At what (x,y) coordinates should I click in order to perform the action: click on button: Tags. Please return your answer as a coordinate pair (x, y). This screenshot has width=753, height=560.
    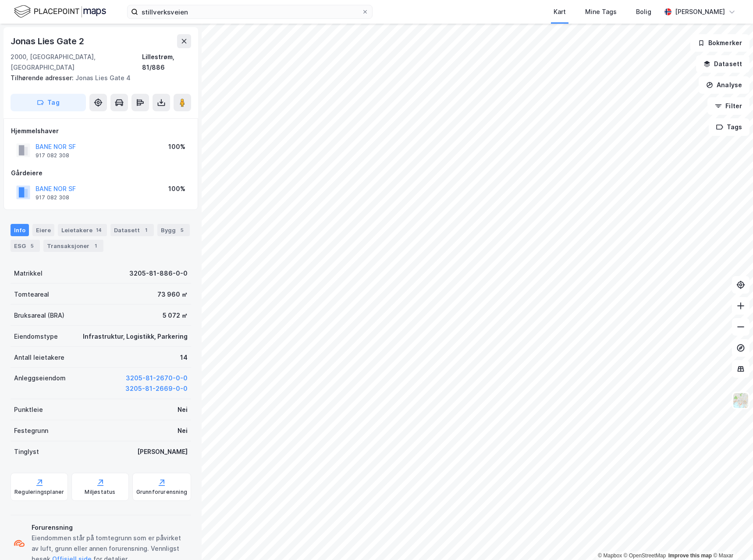
    Looking at the image, I should click on (729, 127).